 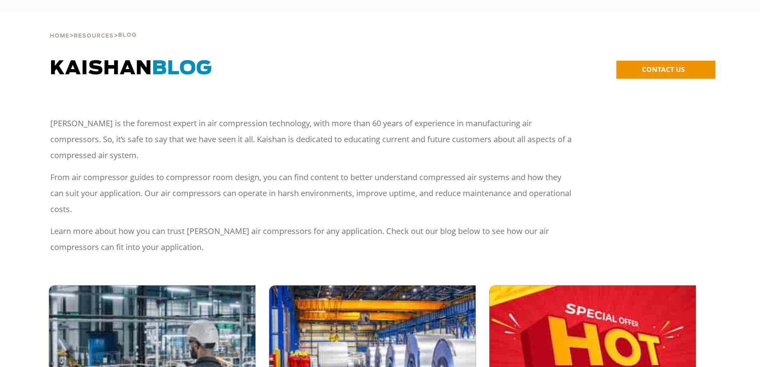 I want to click on span: BLOG, so click(x=182, y=69).